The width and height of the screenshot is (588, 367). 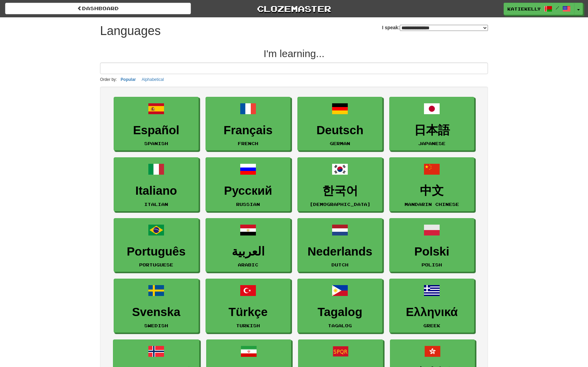 I want to click on small: Greek, so click(x=432, y=326).